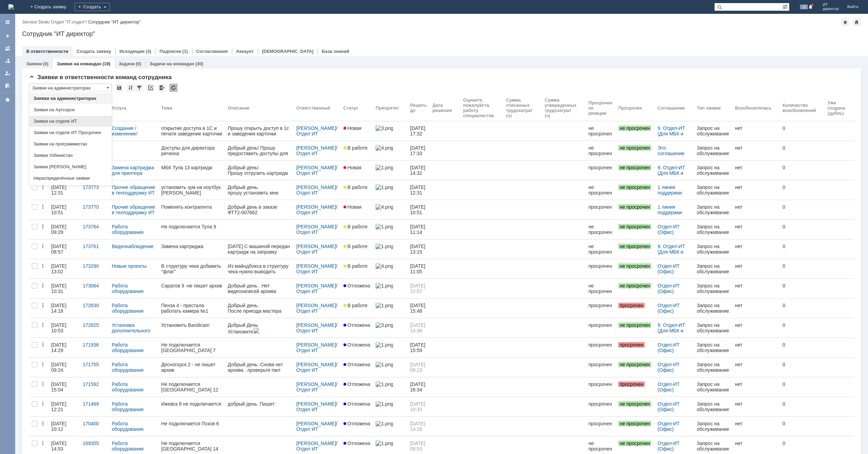 This screenshot has width=868, height=454. I want to click on div: Приоритет, so click(387, 108).